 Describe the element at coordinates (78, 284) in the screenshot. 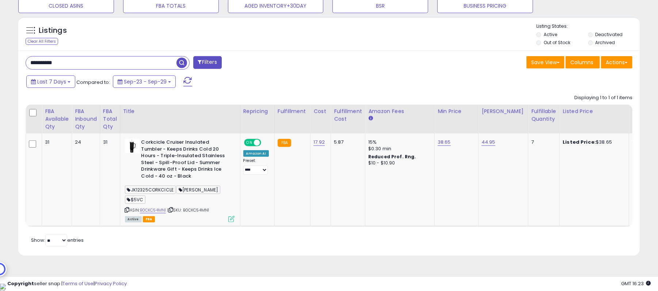

I see `a: Terms of Use` at that location.